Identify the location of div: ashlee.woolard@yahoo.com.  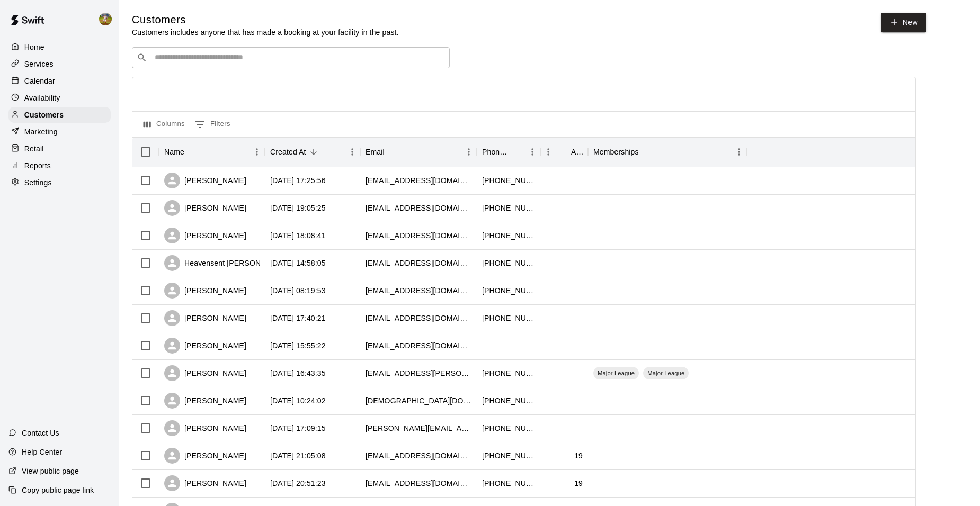
(419, 373).